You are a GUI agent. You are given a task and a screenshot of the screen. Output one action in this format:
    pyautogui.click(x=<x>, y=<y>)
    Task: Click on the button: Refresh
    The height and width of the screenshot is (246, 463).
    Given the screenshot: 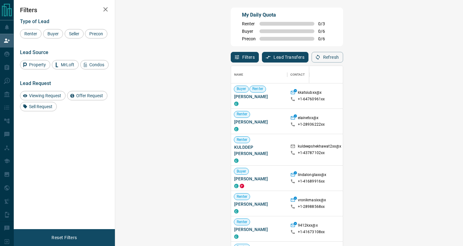 What is the action you would take?
    pyautogui.click(x=327, y=57)
    